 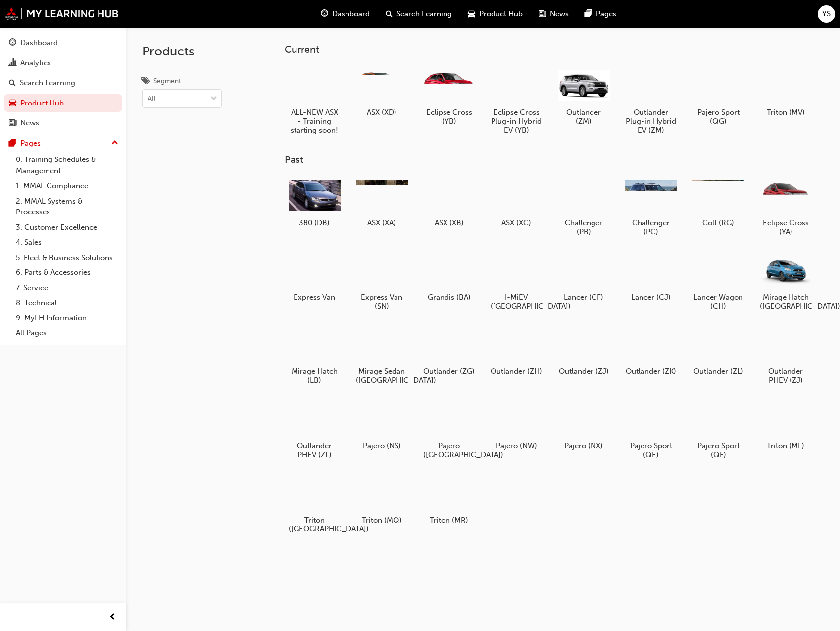 What do you see at coordinates (651, 227) in the screenshot?
I see `h5: Challenger (PC)` at bounding box center [651, 227].